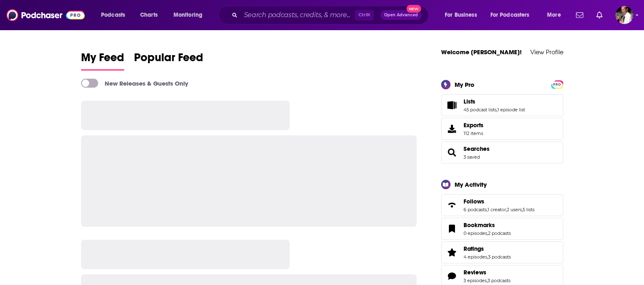  Describe the element at coordinates (103, 60) in the screenshot. I see `span: My Feed` at that location.